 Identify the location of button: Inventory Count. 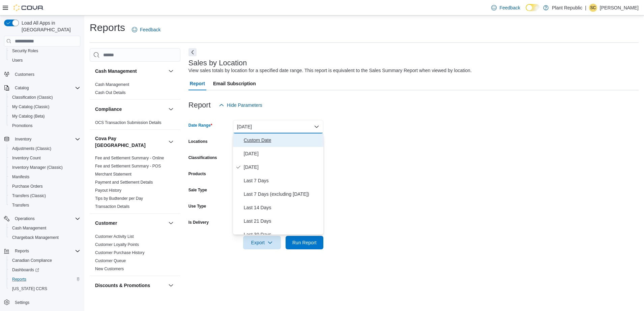
(45, 158).